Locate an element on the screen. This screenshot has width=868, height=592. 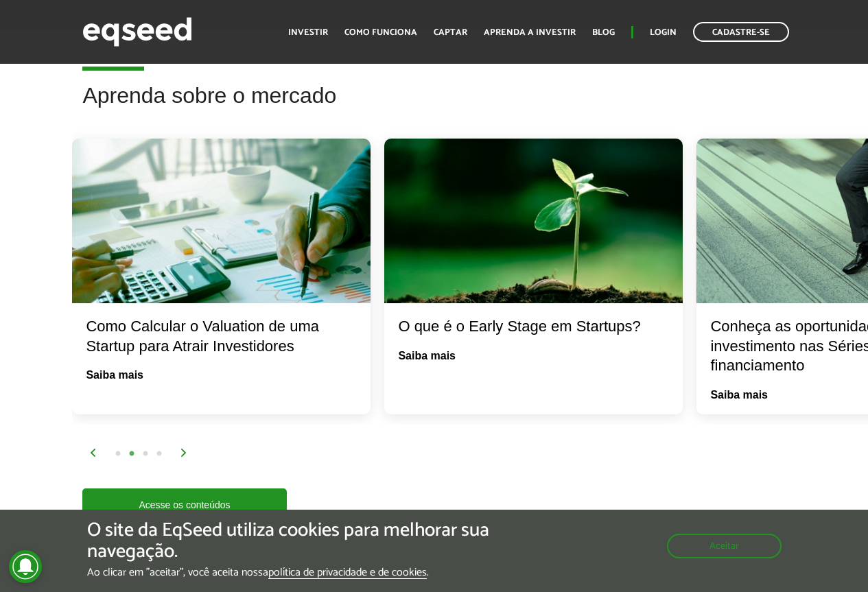
a: Captar is located at coordinates (450, 32).